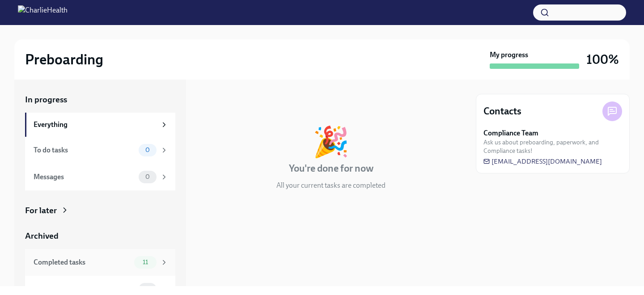 This screenshot has width=644, height=295. What do you see at coordinates (148, 289) in the screenshot?
I see `span: 1` at bounding box center [148, 289].